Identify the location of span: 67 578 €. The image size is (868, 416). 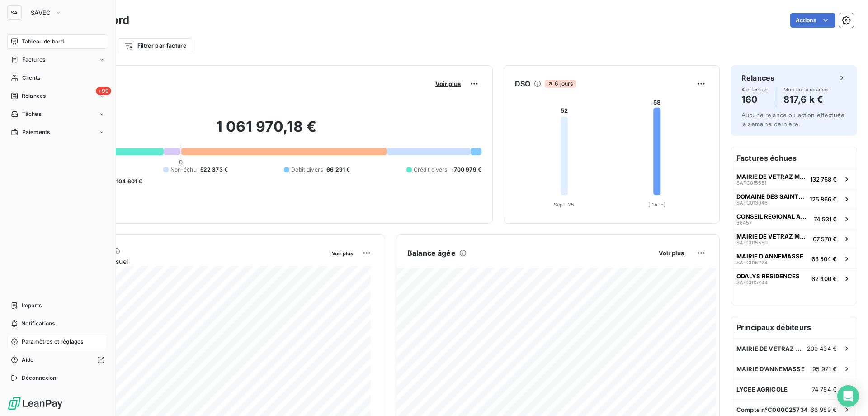
(825, 239).